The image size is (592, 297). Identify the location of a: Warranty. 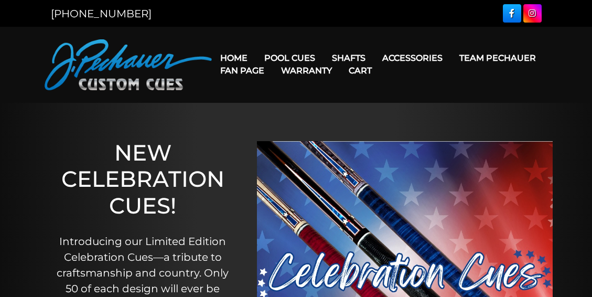
(306, 70).